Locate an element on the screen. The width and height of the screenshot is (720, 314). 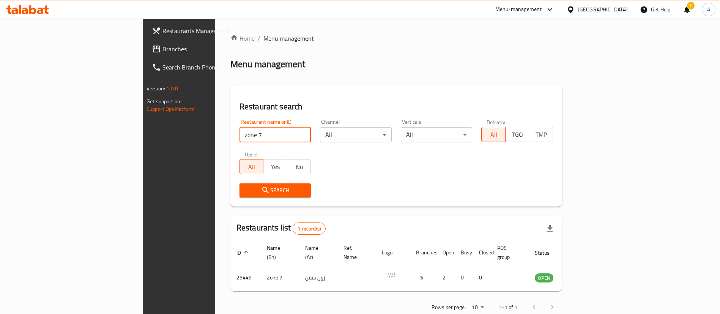
label: Delivery is located at coordinates (496, 122).